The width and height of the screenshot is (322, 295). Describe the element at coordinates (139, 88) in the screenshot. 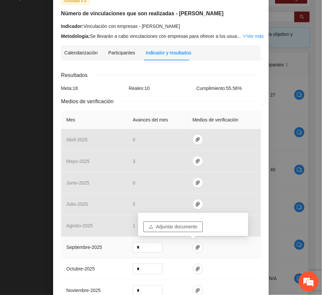

I see `span: Reales: 10` at that location.